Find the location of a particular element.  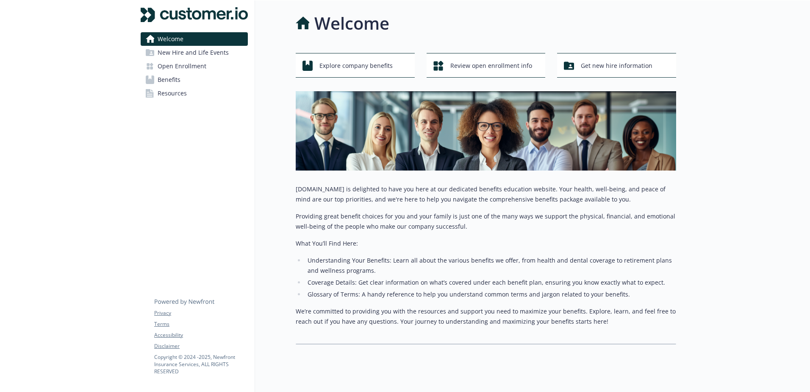

p: Providing great benefit choices for you and your family is just one of the many ways we support t... is located at coordinates (486, 221).